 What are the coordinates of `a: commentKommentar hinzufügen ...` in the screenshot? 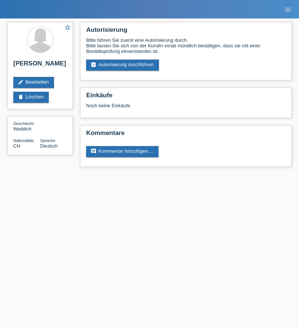 It's located at (122, 152).